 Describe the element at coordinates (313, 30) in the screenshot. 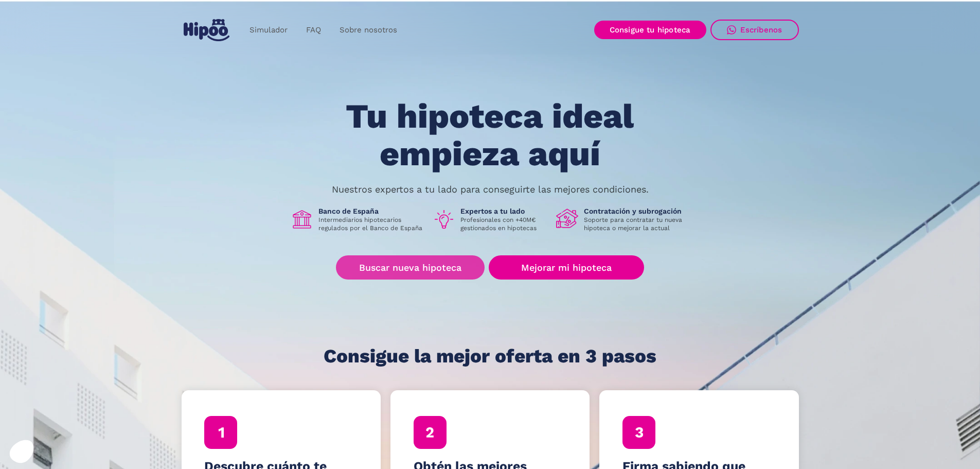

I see `a: FAQ` at that location.